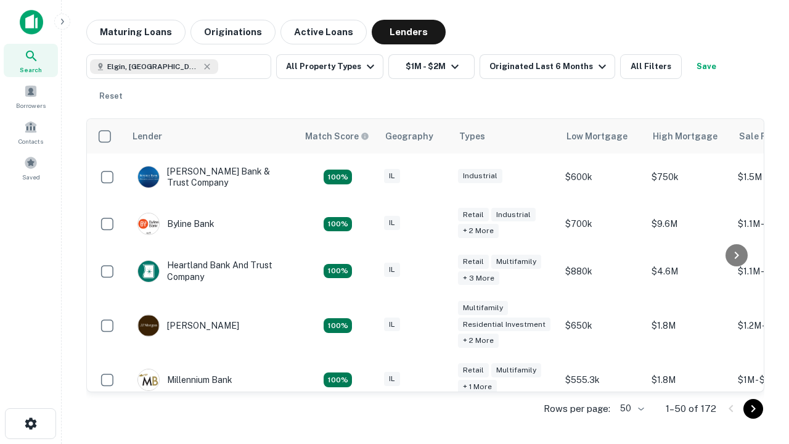 The height and width of the screenshot is (444, 789). What do you see at coordinates (31, 96) in the screenshot?
I see `div: Borrowers` at bounding box center [31, 96].